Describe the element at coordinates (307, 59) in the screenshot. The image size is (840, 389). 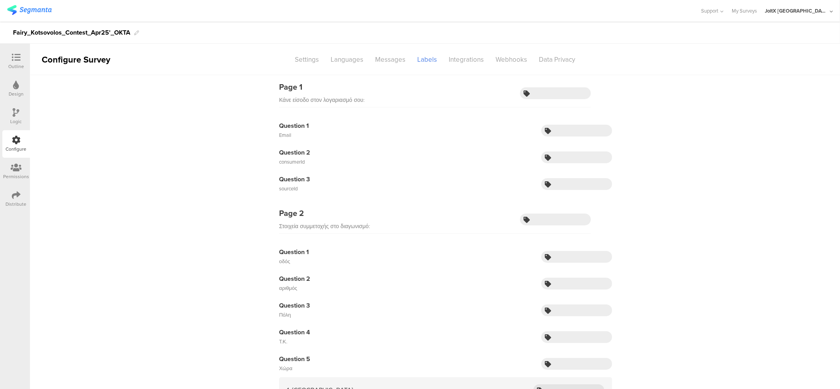
I see `div: Settings` at that location.